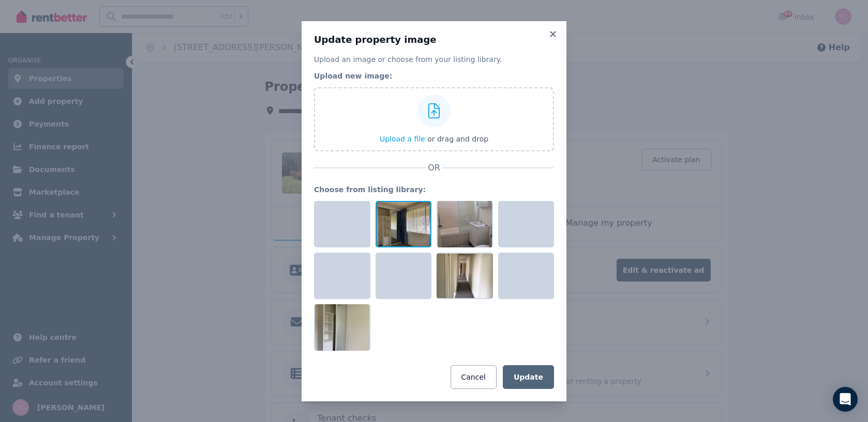 This screenshot has height=422, width=868. I want to click on button: Upload a file or drag and drop, so click(434, 139).